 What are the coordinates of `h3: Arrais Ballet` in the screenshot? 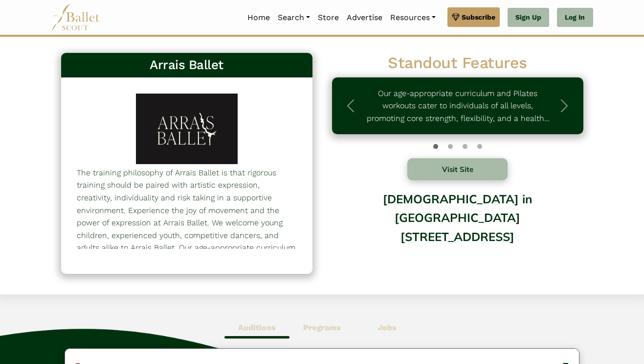 It's located at (187, 65).